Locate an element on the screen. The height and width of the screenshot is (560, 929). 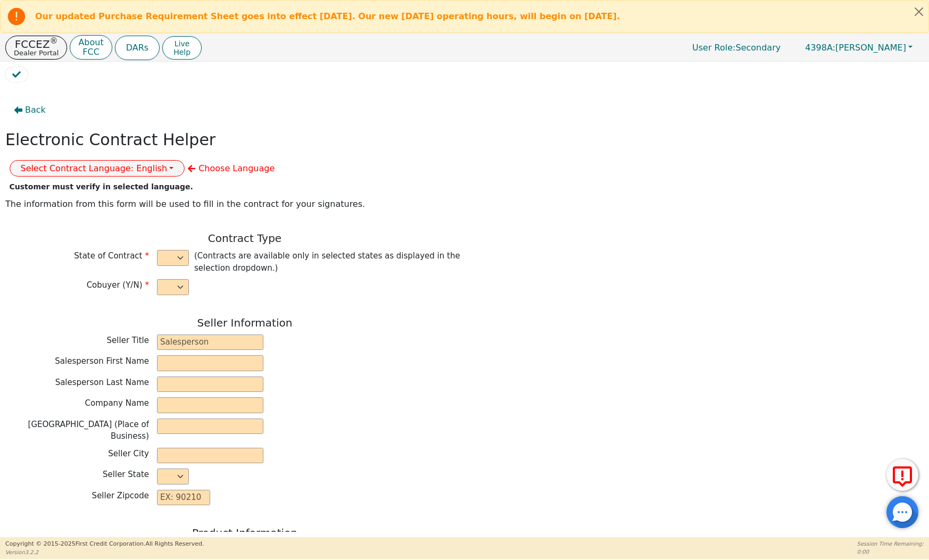
span: Seller Title is located at coordinates (128, 340).